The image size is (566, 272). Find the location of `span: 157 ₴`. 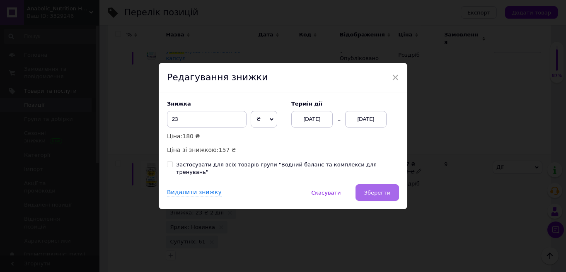

span: 157 ₴ is located at coordinates (227, 150).